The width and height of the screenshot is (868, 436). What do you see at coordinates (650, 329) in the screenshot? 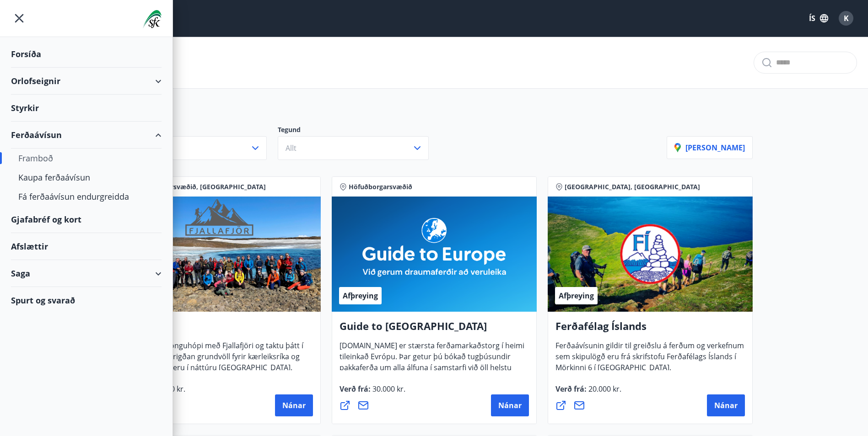
I see `h4: Ferðafélag Íslands` at bounding box center [650, 329].